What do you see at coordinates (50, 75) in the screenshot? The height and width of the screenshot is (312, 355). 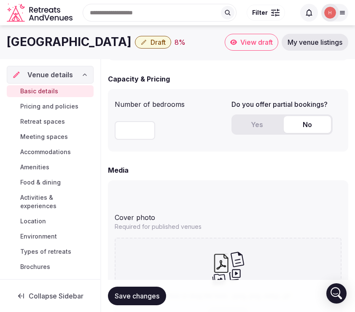 I see `span: Venue details` at bounding box center [50, 75].